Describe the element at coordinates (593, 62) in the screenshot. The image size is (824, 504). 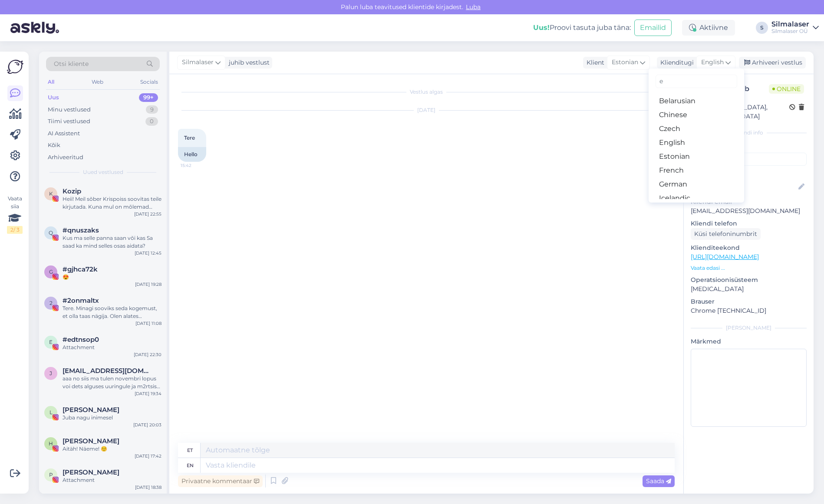
I see `div: Klient` at that location.